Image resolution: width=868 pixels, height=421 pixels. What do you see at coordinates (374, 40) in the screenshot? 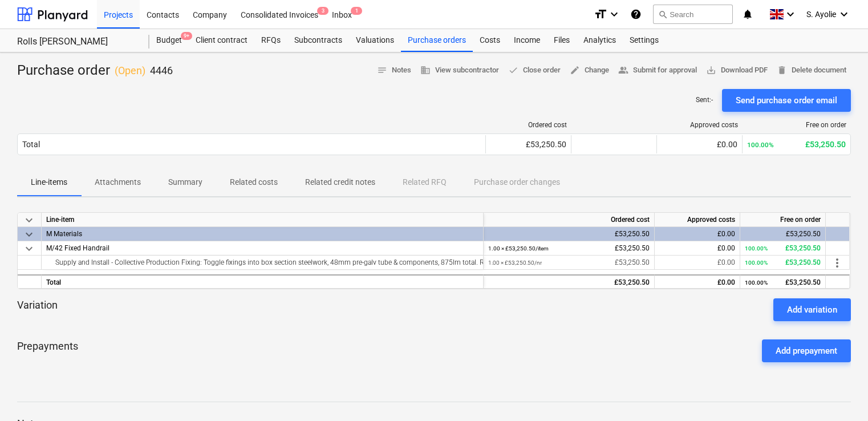
I see `div: Valuations` at bounding box center [374, 40].